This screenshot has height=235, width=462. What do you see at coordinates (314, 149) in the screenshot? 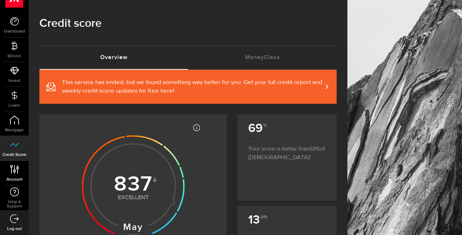
I see `span: 69` at bounding box center [314, 149].